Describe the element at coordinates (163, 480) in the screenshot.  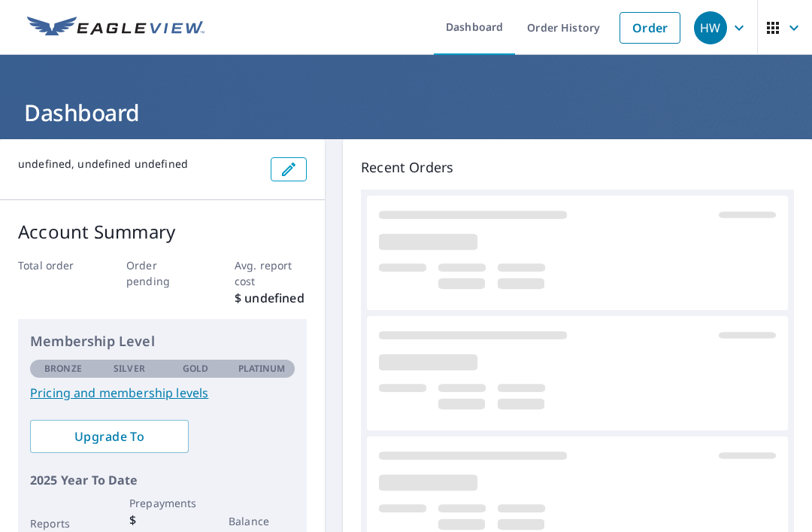
I see `p: 2025 Year To Date` at that location.